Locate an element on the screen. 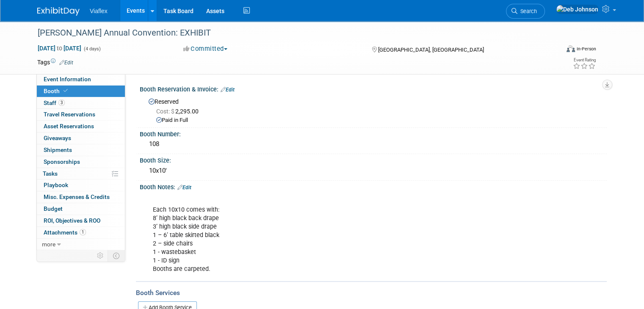 The width and height of the screenshot is (644, 309). a: Attachments1 is located at coordinates (81, 232).